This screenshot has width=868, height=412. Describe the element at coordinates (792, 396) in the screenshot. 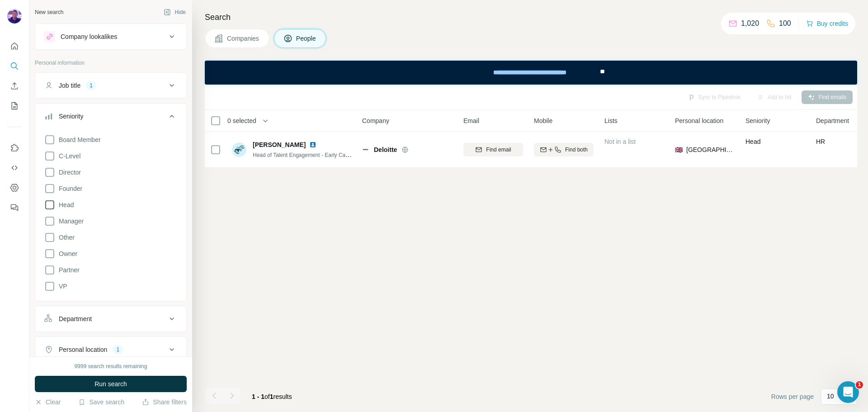

I see `span: Rows per page` at that location.